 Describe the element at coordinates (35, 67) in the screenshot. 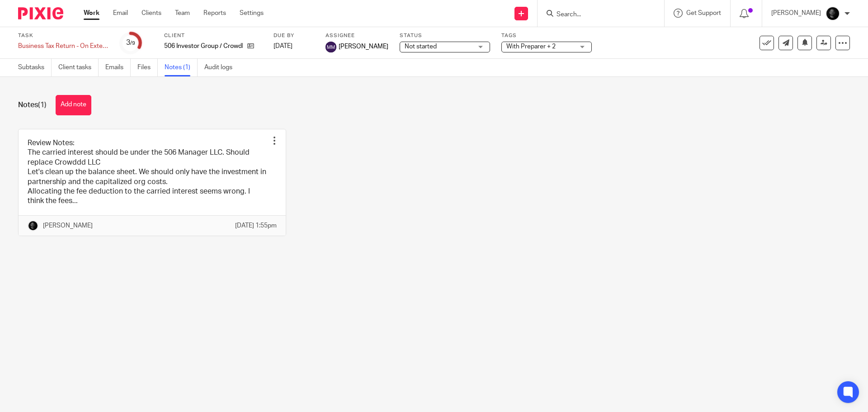

I see `a: Subtasks` at that location.